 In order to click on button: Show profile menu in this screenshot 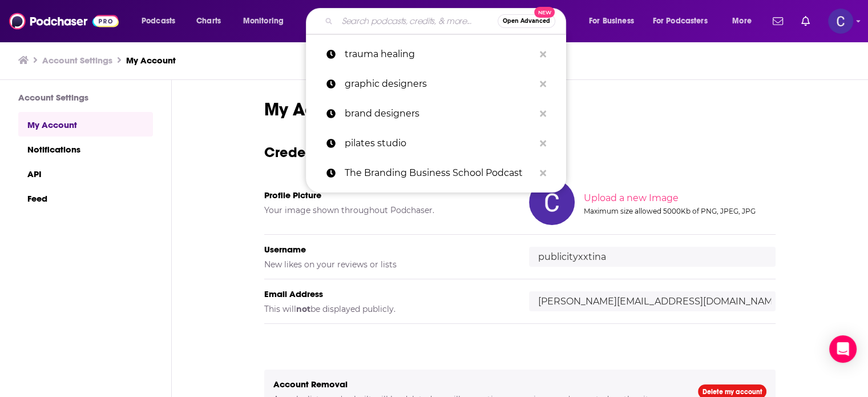, I will do `click(840, 21)`.